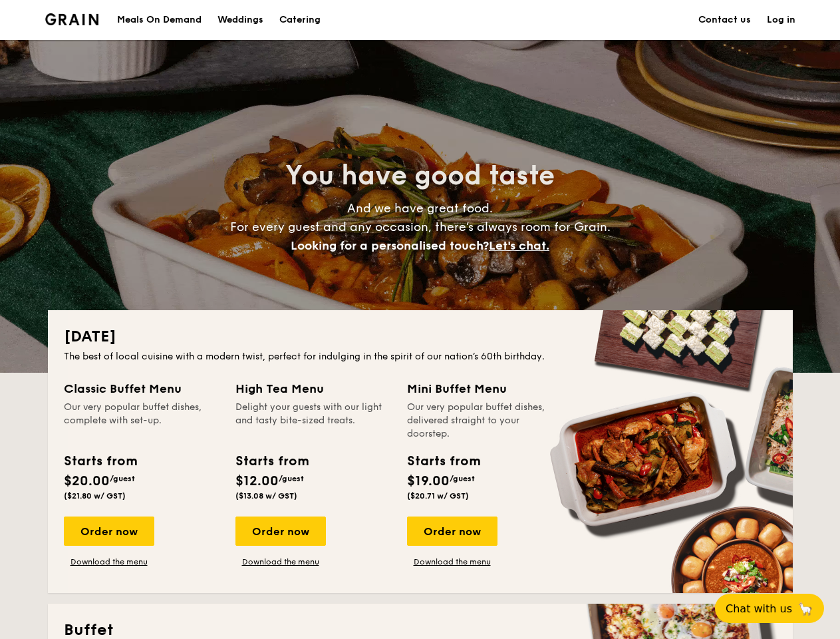  Describe the element at coordinates (484, 420) in the screenshot. I see `div: Our very popular buffet dishes, delivered straight to your doorstep.` at that location.